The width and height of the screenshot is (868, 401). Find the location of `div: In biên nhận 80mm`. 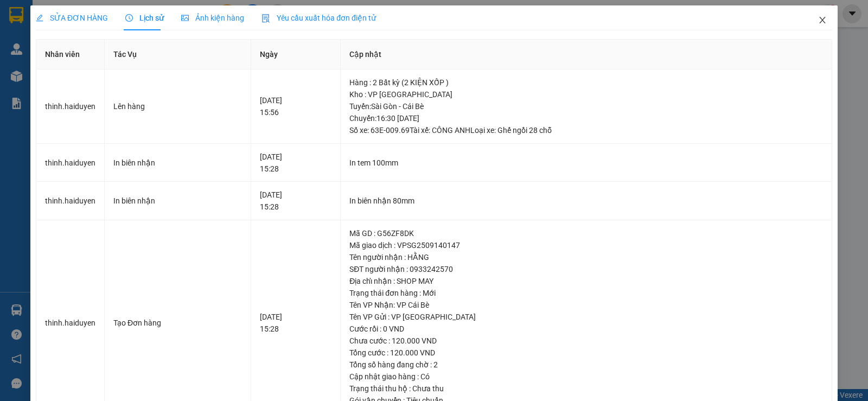

div: In biên nhận 80mm is located at coordinates (586, 201).